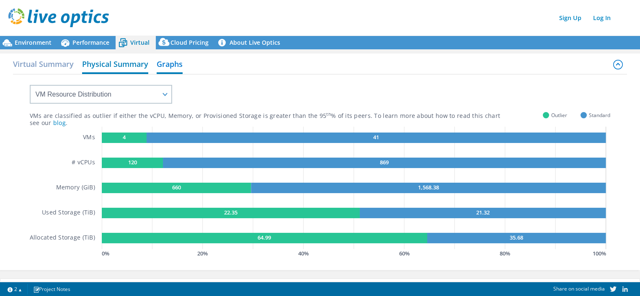 This screenshot has width=640, height=296. What do you see at coordinates (62, 238) in the screenshot?
I see `h5: Allocated Storage (TiB)` at bounding box center [62, 238].